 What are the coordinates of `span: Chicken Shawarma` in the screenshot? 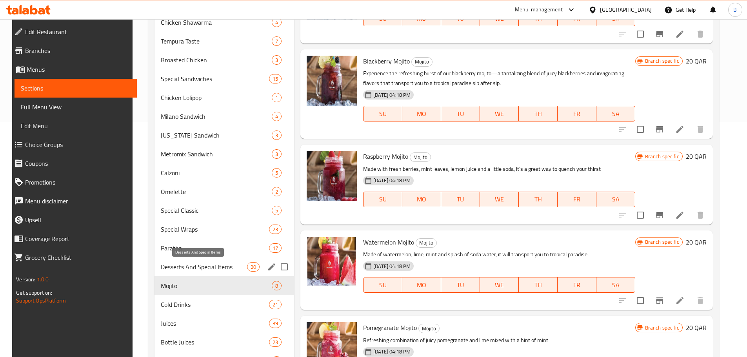 It's located at (216, 22).